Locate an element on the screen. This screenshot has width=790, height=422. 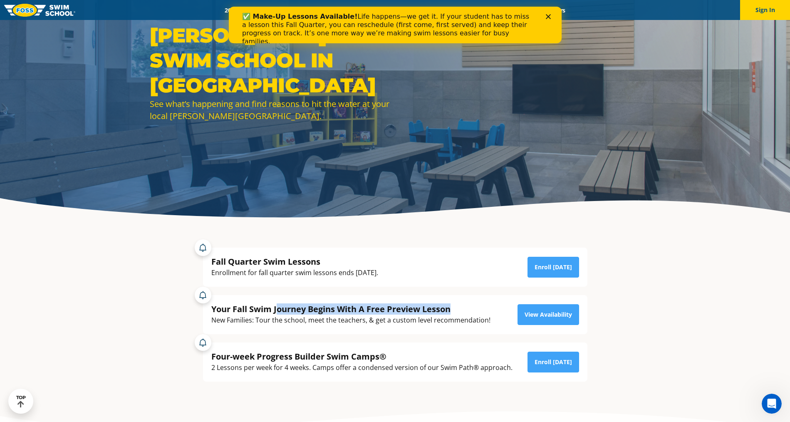
div: Close is located at coordinates (321, 10).